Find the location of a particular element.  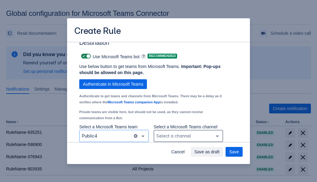

span: Save as draft is located at coordinates (207, 152).